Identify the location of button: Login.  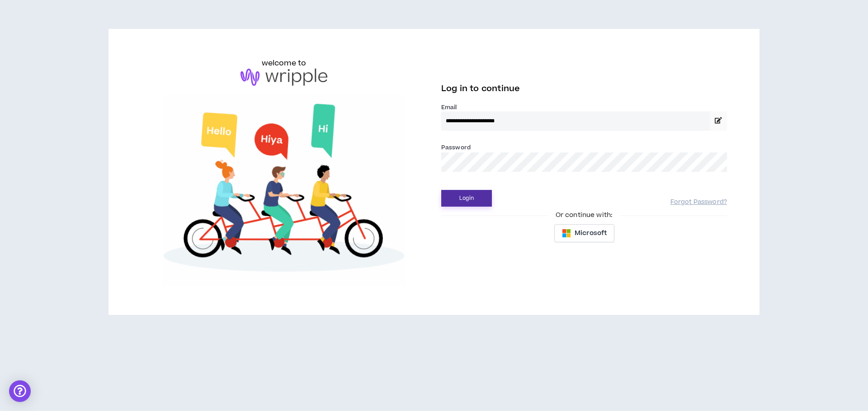
(466, 198).